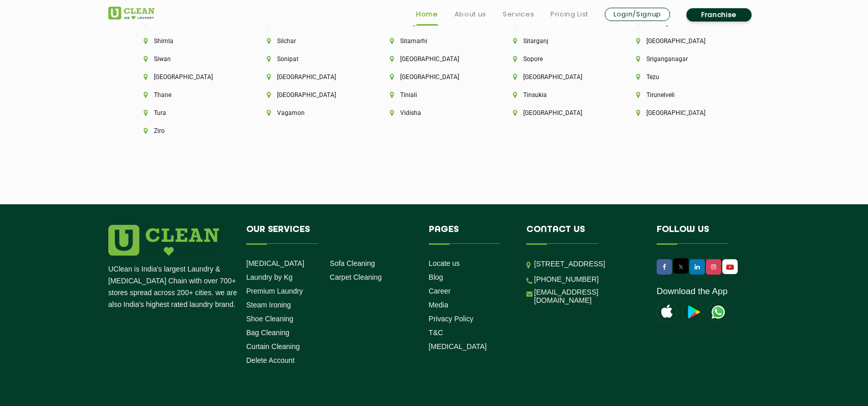 Image resolution: width=868 pixels, height=406 pixels. Describe the element at coordinates (438, 305) in the screenshot. I see `a: Media` at that location.